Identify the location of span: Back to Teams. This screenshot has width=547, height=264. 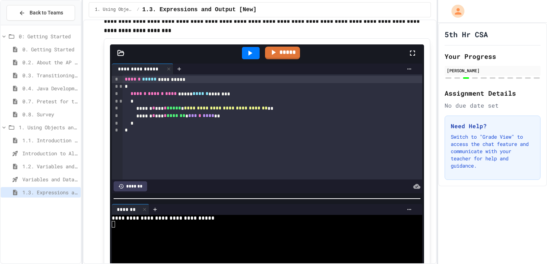
(46, 13).